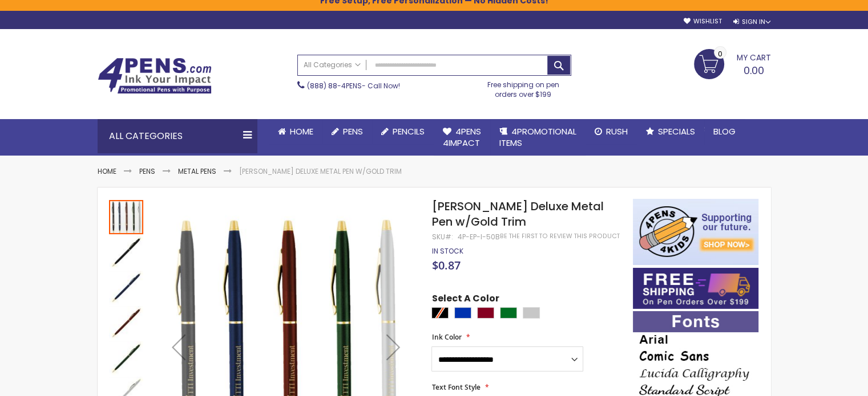 The height and width of the screenshot is (396, 868). I want to click on span: $0.87, so click(445, 266).